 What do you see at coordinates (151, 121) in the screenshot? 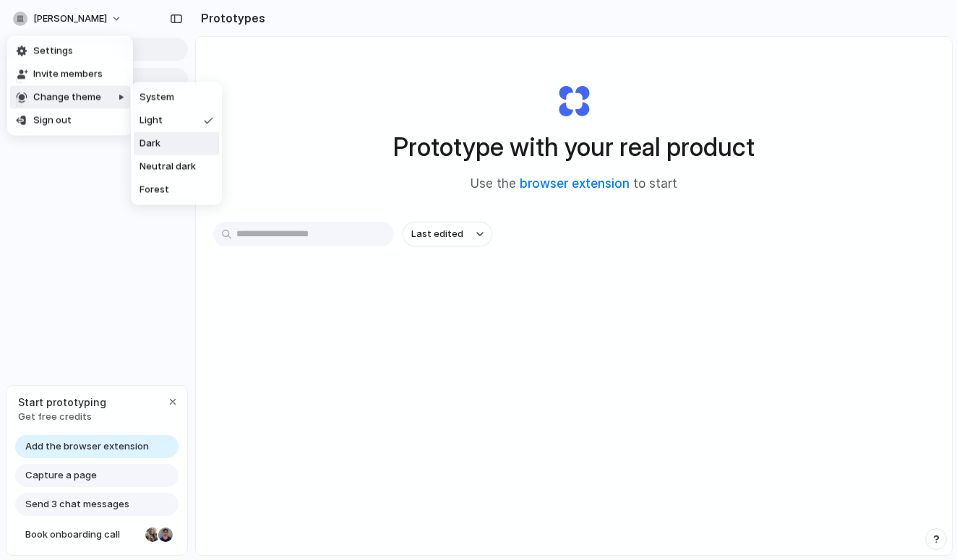
I see `span: Light` at bounding box center [151, 121].